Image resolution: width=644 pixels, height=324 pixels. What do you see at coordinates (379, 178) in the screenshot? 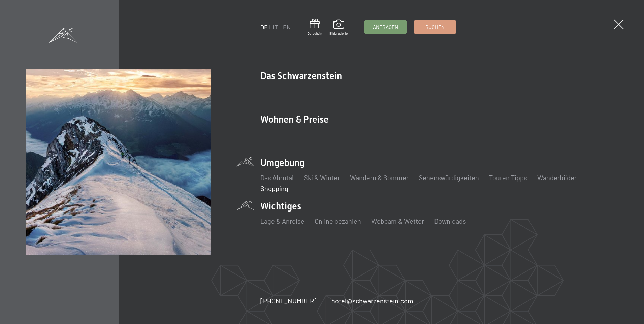
I see `a: Wandern & Sommer` at bounding box center [379, 178].